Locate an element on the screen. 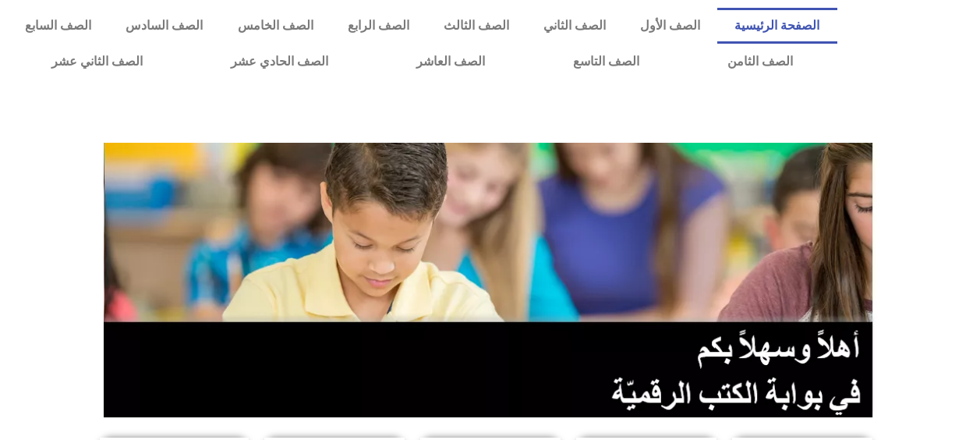 The image size is (980, 440). a: الصف الثاني عشر is located at coordinates (98, 62).